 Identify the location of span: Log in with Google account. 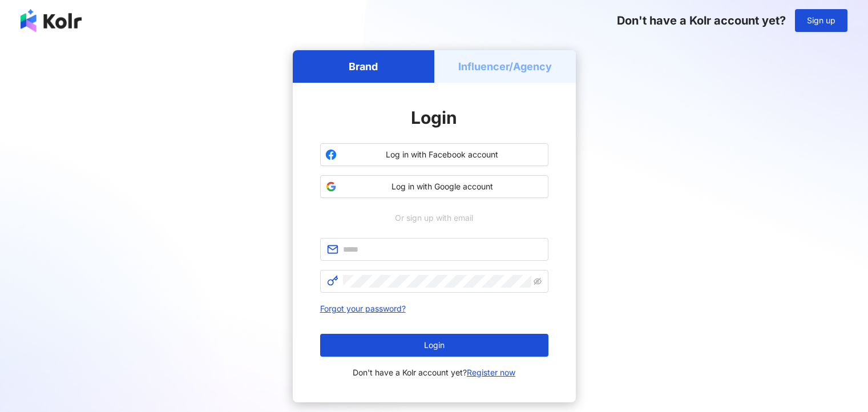
(442, 187).